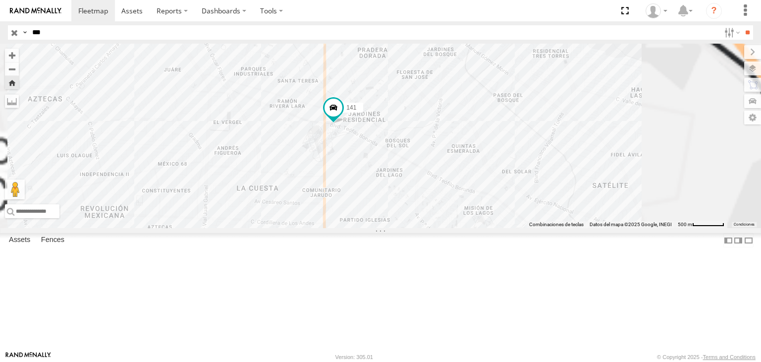 Image resolution: width=761 pixels, height=362 pixels. Describe the element at coordinates (706, 357) in the screenshot. I see `div: © Copyright 2025 -` at that location.